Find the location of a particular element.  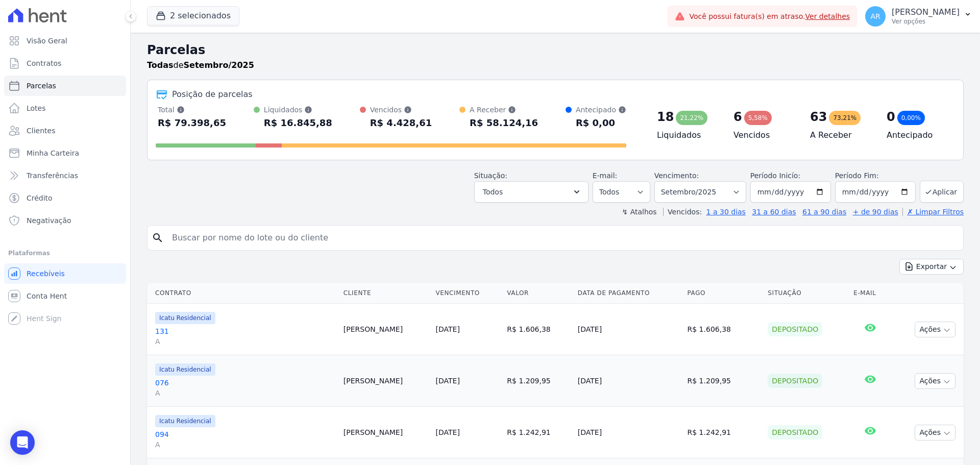

div: 0,00% is located at coordinates (911, 118).